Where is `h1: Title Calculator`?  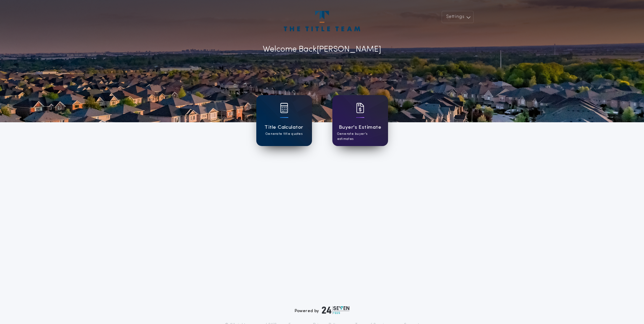 h1: Title Calculator is located at coordinates (284, 127).